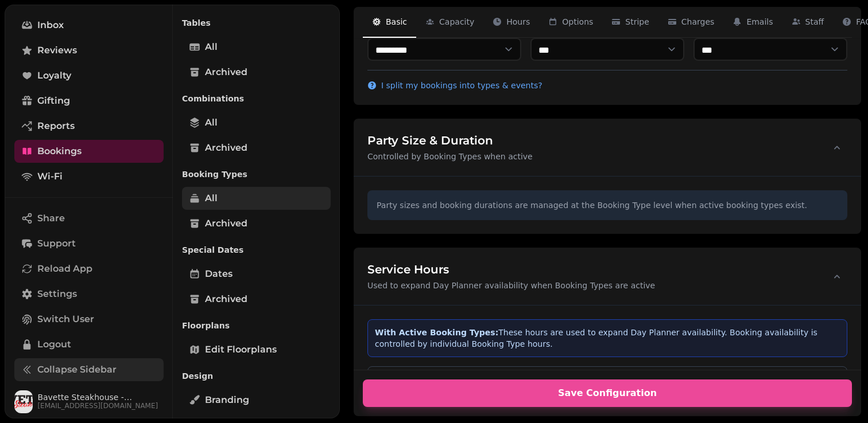  I want to click on button: Basic, so click(390, 22).